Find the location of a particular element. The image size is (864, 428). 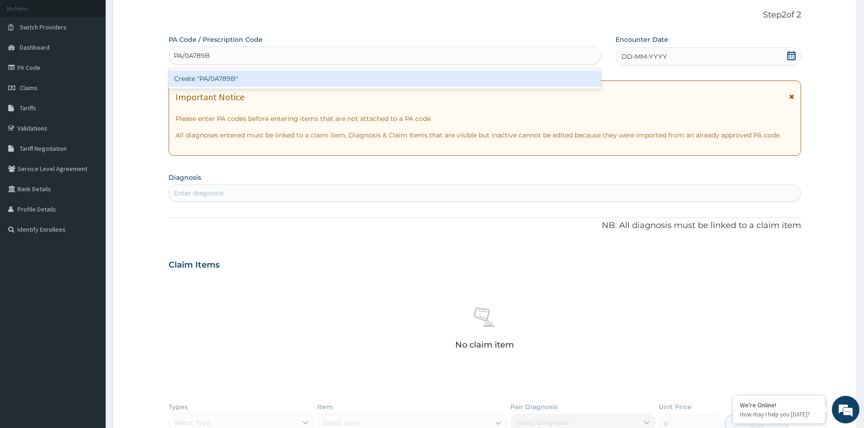

p: No claim item is located at coordinates (485, 345).